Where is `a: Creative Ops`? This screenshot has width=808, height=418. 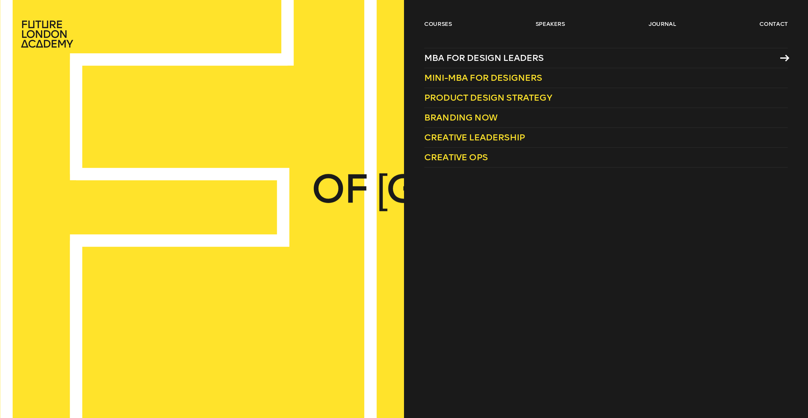 a: Creative Ops is located at coordinates (606, 158).